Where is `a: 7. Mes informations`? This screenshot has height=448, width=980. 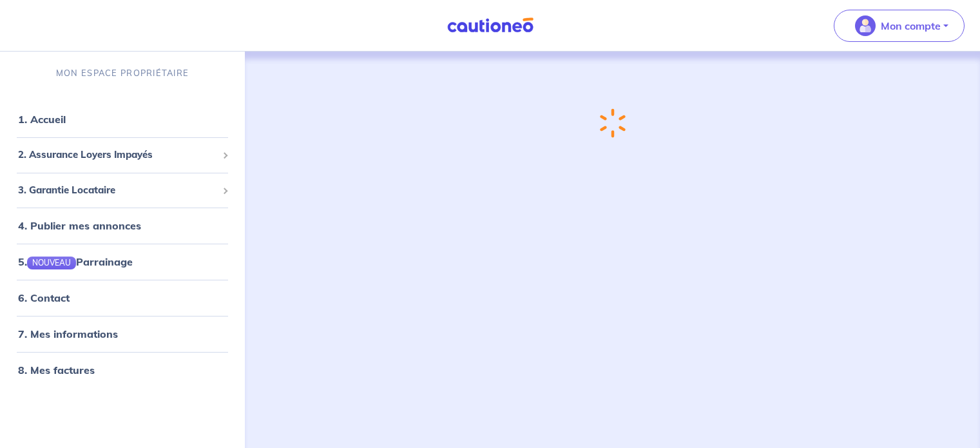
a: 7. Mes informations is located at coordinates (68, 334).